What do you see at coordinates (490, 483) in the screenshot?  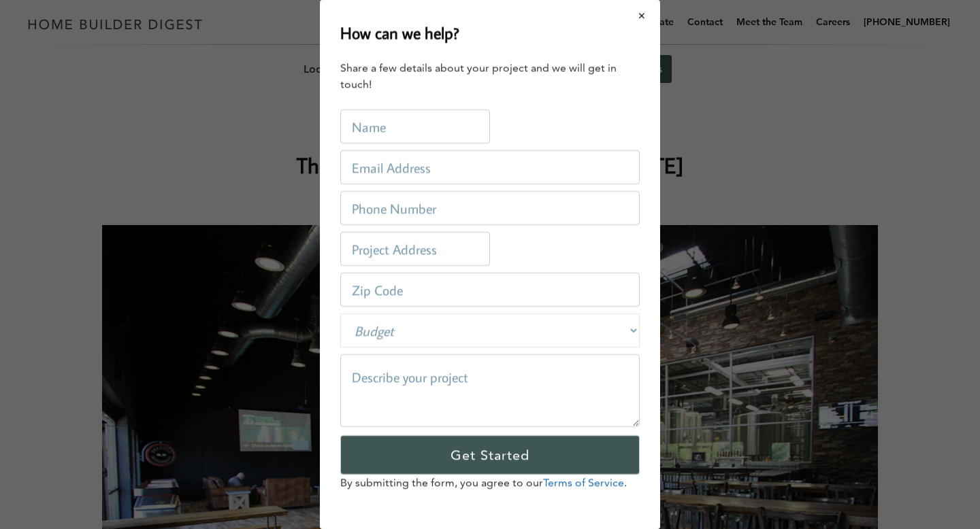 I see `p: By submitting the form, you agree to our .` at bounding box center [490, 483].